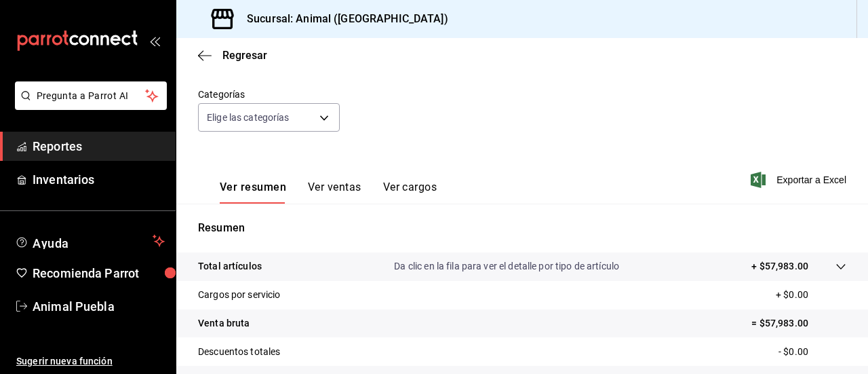 The height and width of the screenshot is (374, 868). Describe the element at coordinates (239, 295) in the screenshot. I see `p: Cargos por servicio` at that location.